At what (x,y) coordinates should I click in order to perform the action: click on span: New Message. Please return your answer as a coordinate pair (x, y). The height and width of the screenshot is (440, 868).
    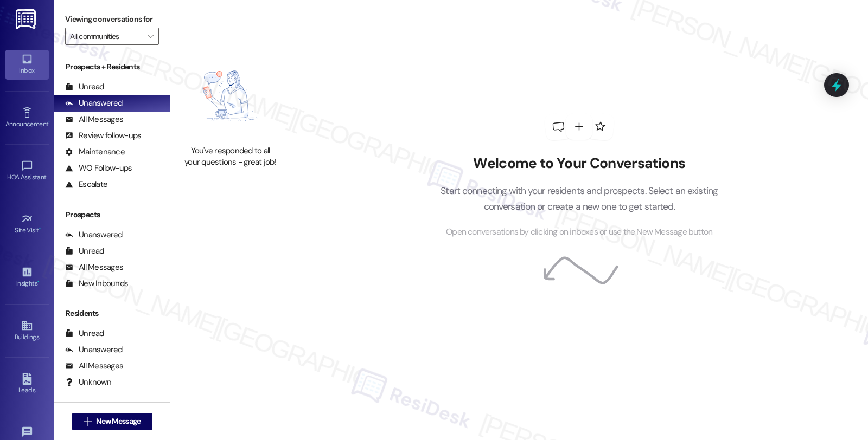
    Looking at the image, I should click on (118, 421).